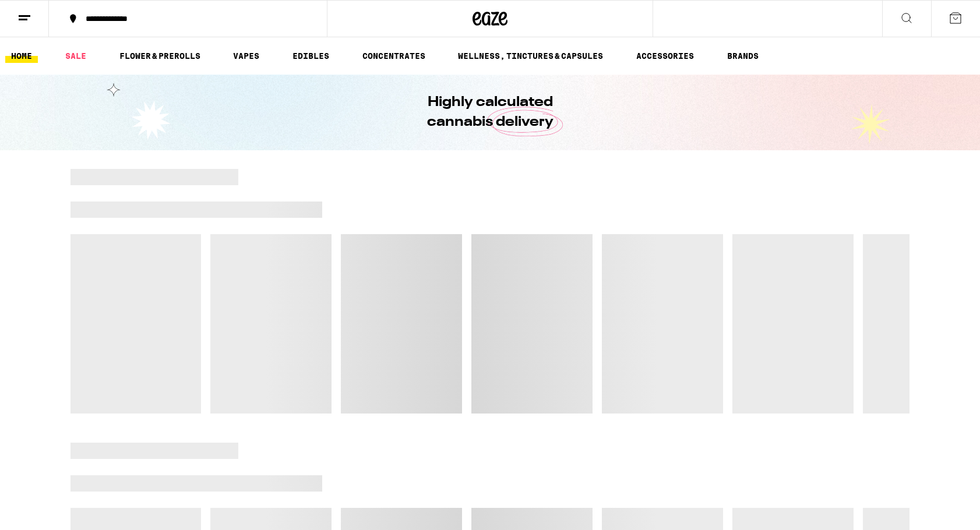 The height and width of the screenshot is (530, 980). I want to click on a: ACCESSORIES, so click(664, 56).